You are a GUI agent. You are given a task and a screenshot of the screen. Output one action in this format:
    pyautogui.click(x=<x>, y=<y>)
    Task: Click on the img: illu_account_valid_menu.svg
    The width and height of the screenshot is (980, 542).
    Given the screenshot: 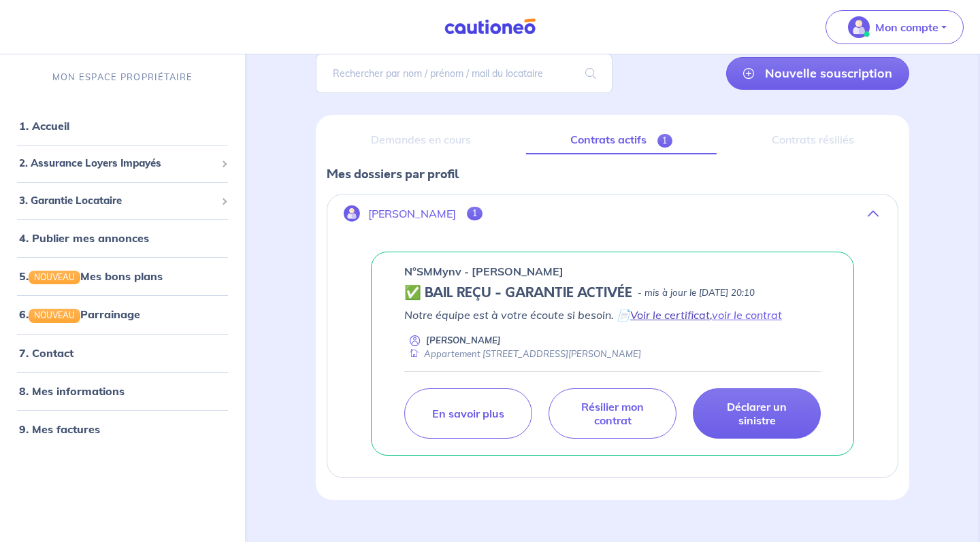 What is the action you would take?
    pyautogui.click(x=859, y=27)
    